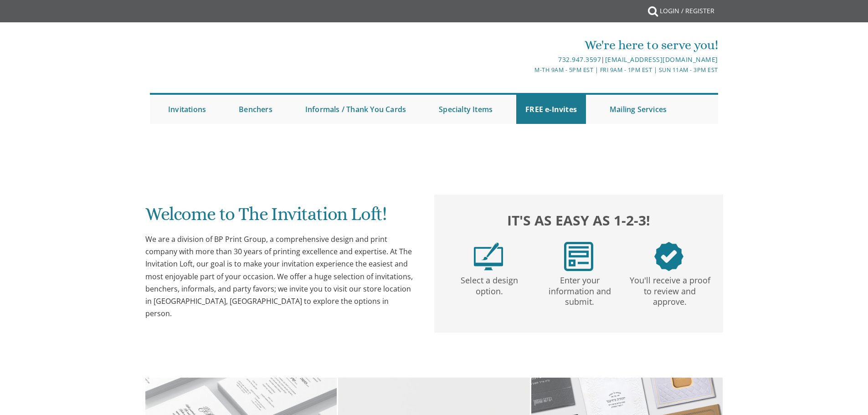 This screenshot has width=868, height=415. What do you see at coordinates (579, 220) in the screenshot?
I see `h2: It's as easy as 1-2-3!` at bounding box center [579, 220].